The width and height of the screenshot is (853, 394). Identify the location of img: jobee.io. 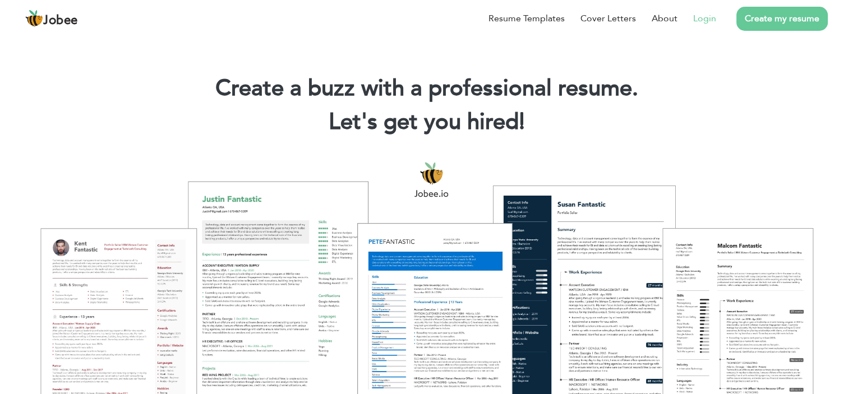
(34, 18).